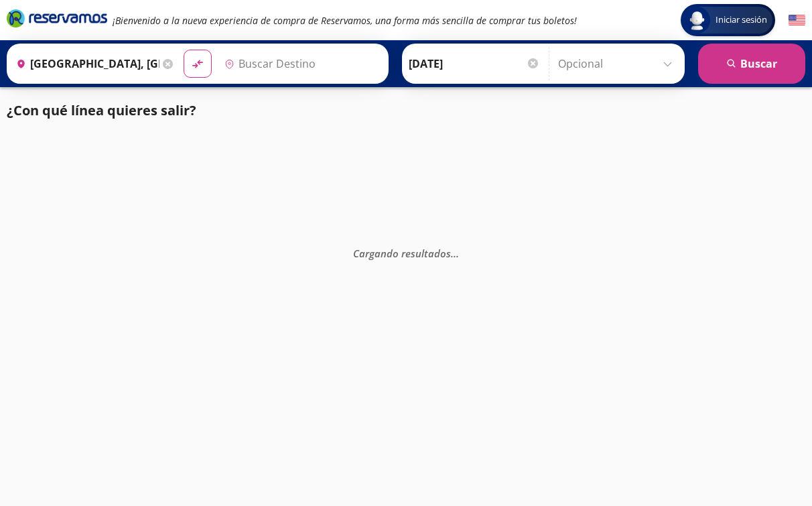 This screenshot has height=506, width=812. I want to click on p: ¿Con qué línea quieres salir?, so click(101, 111).